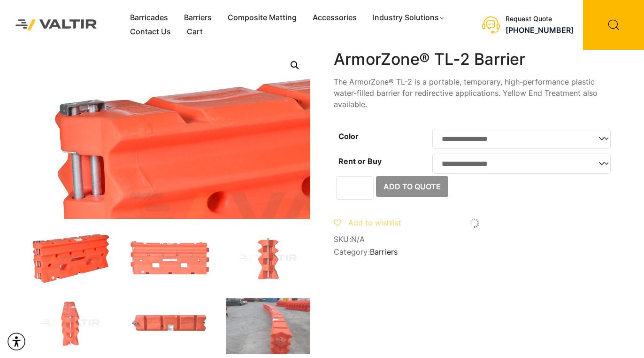 This screenshot has width=644, height=358. I want to click on input: Product quantity, so click(355, 188).